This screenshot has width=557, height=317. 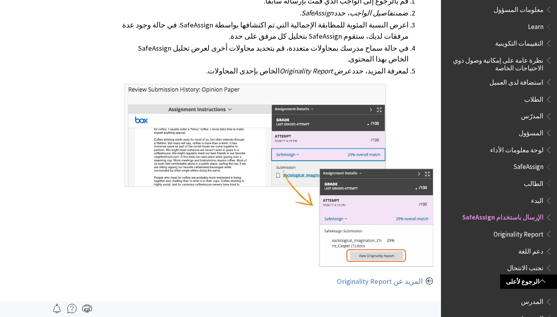 I want to click on li: في حالة سماح مدرسك بمحاولات متعددة، قم بتحديد محاولات أخرى لعرض تحليل SafeAssign الخاص بهذا المحتوى., so click(x=265, y=54).